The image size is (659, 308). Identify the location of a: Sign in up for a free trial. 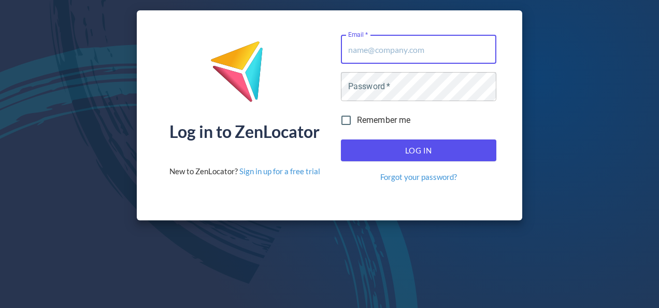
(280, 171).